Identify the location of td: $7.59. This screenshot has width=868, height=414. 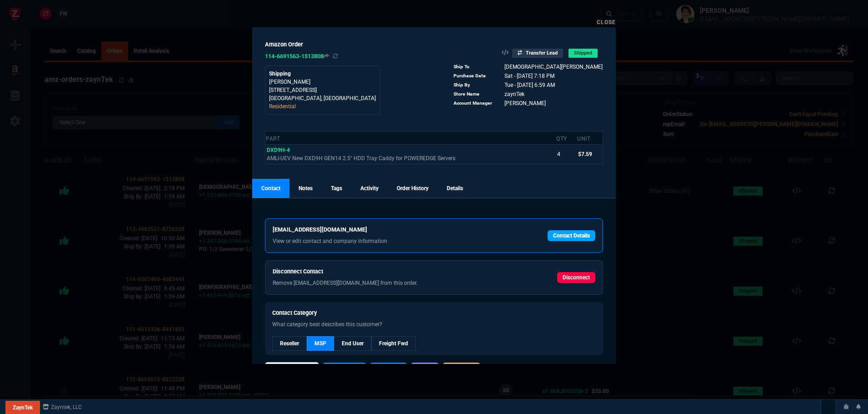
(589, 154).